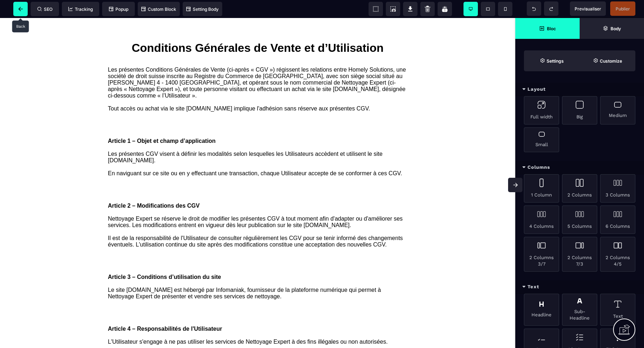  What do you see at coordinates (580, 310) in the screenshot?
I see `div: Sub-Headline` at bounding box center [580, 310].